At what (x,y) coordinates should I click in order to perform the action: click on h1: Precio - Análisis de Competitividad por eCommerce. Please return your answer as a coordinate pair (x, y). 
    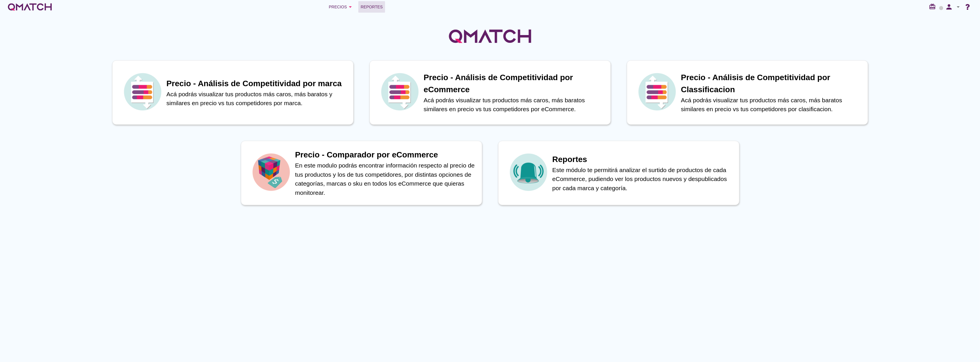
    Looking at the image, I should click on (514, 83).